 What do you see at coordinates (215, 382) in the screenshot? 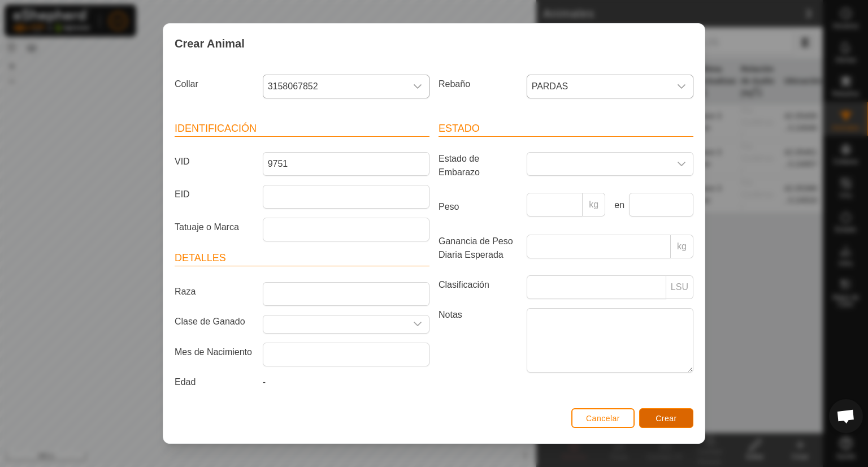
I see `label: Edad` at bounding box center [215, 382].